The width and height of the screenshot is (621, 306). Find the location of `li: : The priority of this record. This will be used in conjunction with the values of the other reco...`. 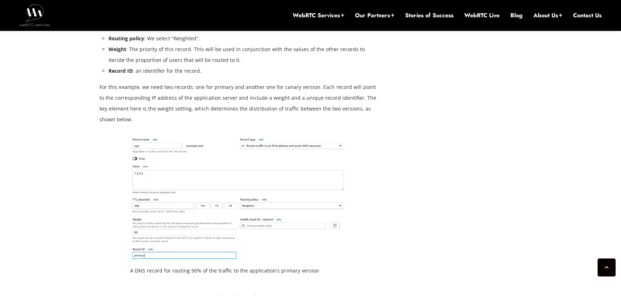

li: : The priority of this record. This will be used in conjunction with the values of the other reco... is located at coordinates (242, 55).